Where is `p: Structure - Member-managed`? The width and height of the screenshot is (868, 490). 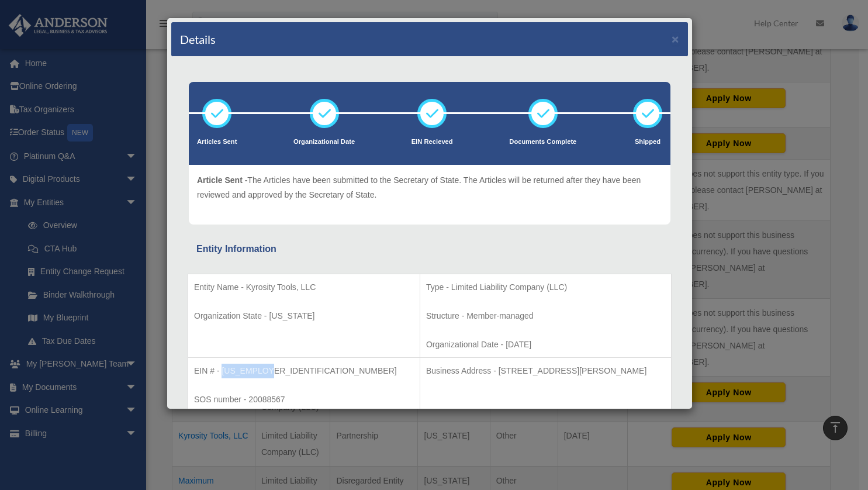 p: Structure - Member-managed is located at coordinates (545, 315).